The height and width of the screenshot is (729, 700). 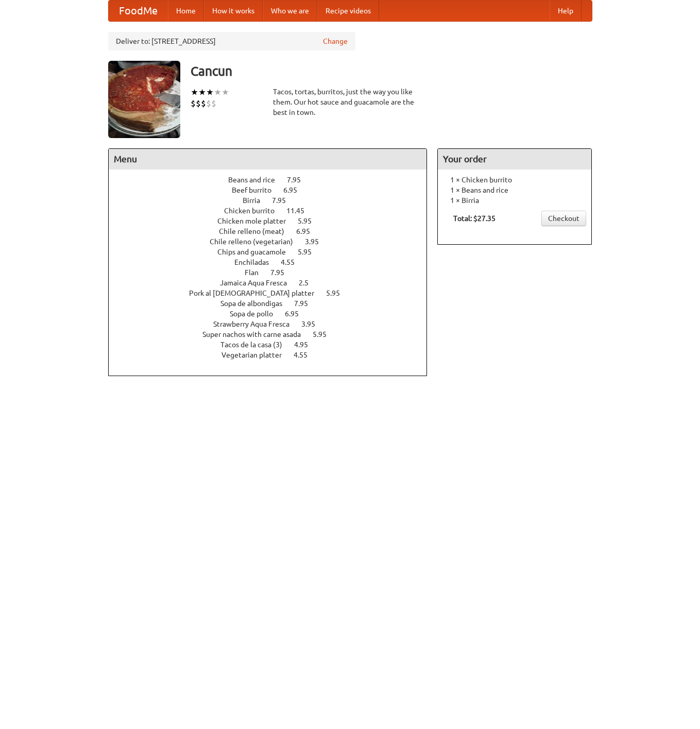 I want to click on a: Birria 7.95, so click(x=274, y=200).